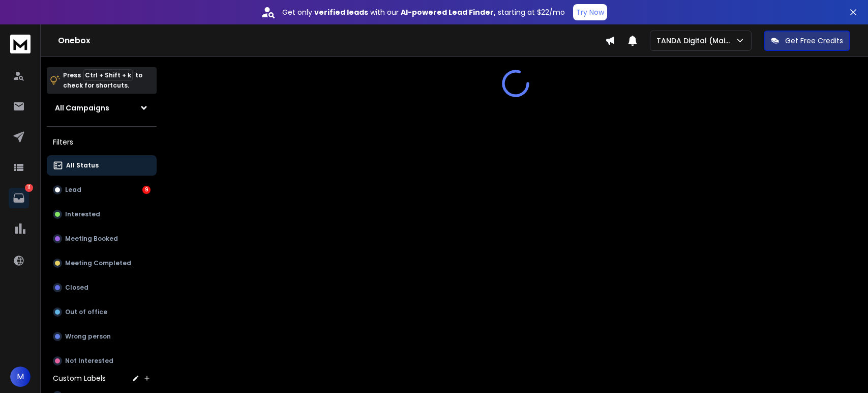 The image size is (868, 393). Describe the element at coordinates (74, 190) in the screenshot. I see `p: Lead` at that location.